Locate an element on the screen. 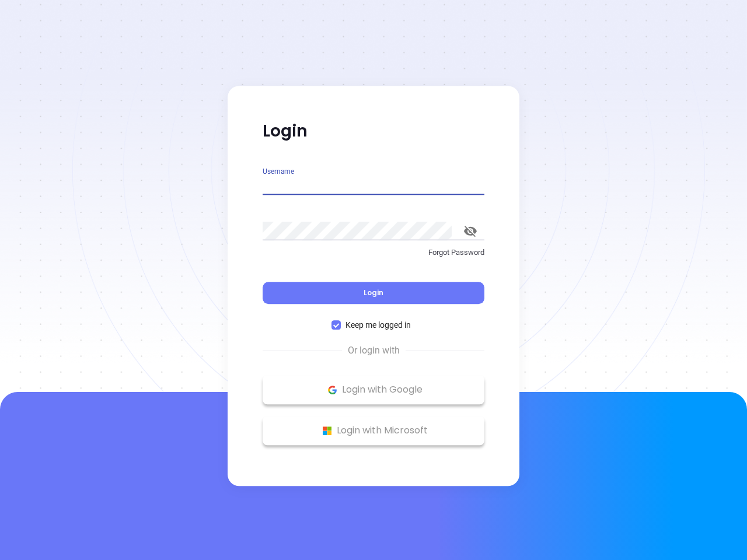  label: Username is located at coordinates (278, 171).